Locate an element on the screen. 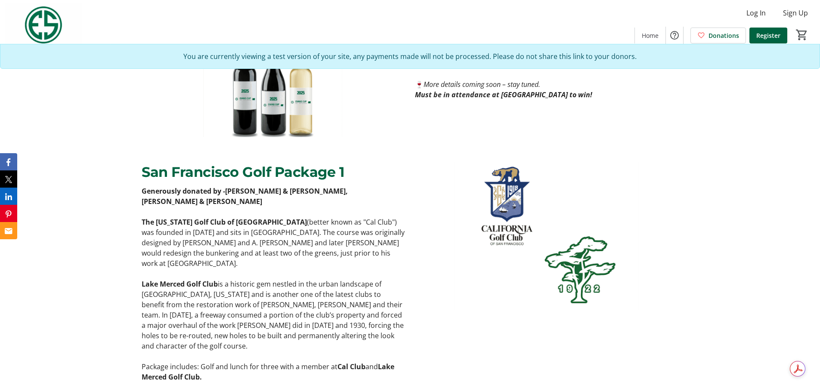 The image size is (820, 392). span: Package includes: Golf and lunch for three with a member at is located at coordinates (239, 367).